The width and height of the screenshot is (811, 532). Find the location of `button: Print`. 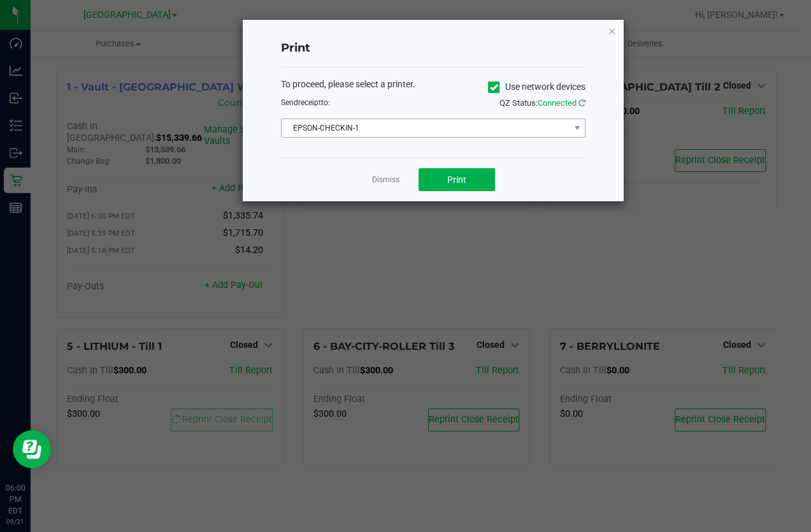

button: Print is located at coordinates (457, 179).